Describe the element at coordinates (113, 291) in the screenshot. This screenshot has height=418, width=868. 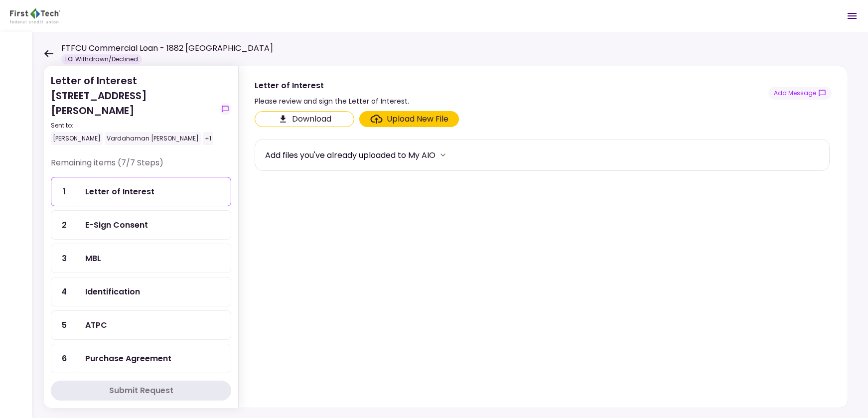
I see `div: Identification` at that location.